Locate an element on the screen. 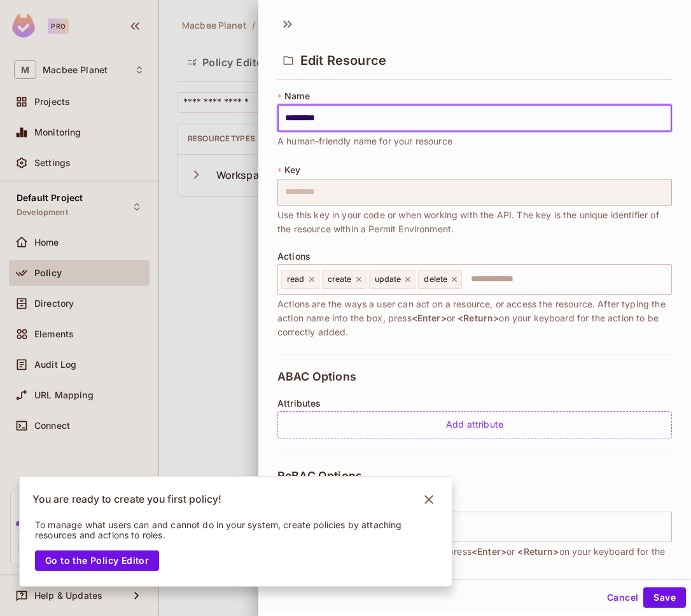  div: create is located at coordinates (344, 279).